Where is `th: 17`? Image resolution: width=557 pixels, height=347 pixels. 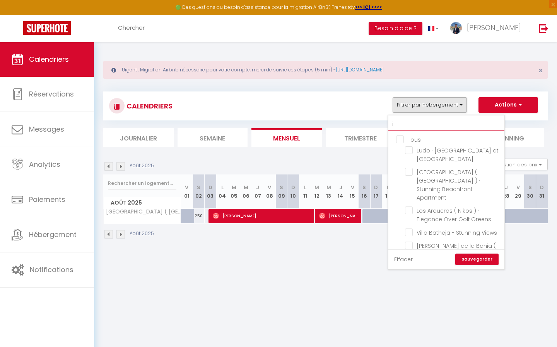 th: 17 is located at coordinates (376, 192).